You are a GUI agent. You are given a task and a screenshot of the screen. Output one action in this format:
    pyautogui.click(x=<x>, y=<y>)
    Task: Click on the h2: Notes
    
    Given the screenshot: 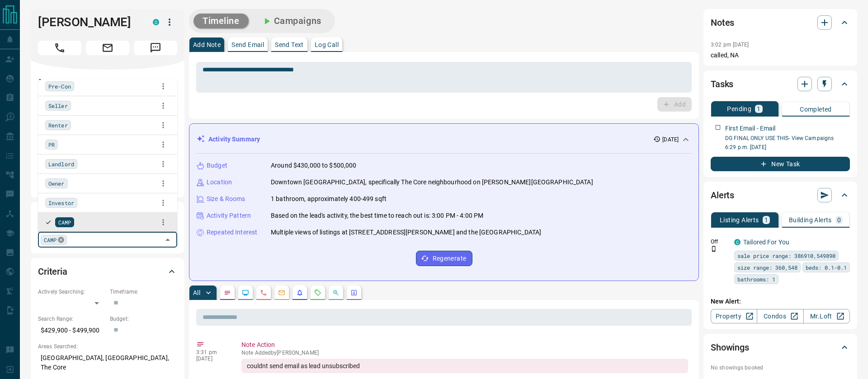 What is the action you would take?
    pyautogui.click(x=722, y=22)
    